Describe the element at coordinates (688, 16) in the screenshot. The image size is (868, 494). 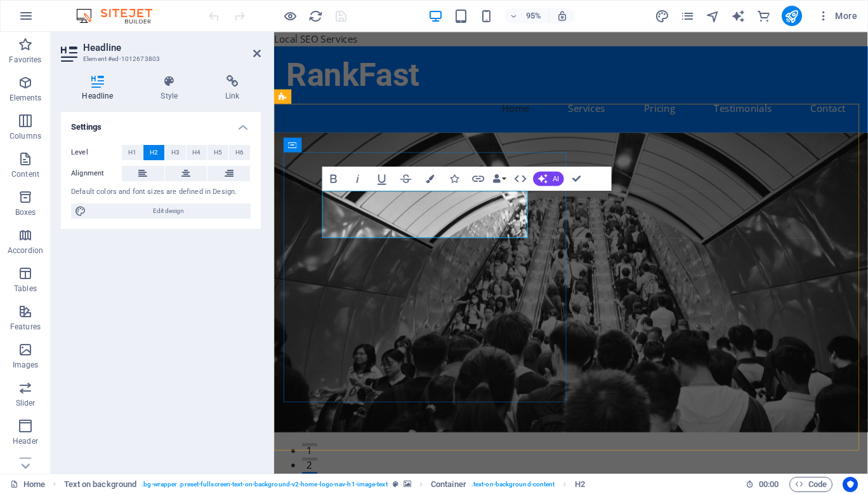
I see `button: pages` at that location.